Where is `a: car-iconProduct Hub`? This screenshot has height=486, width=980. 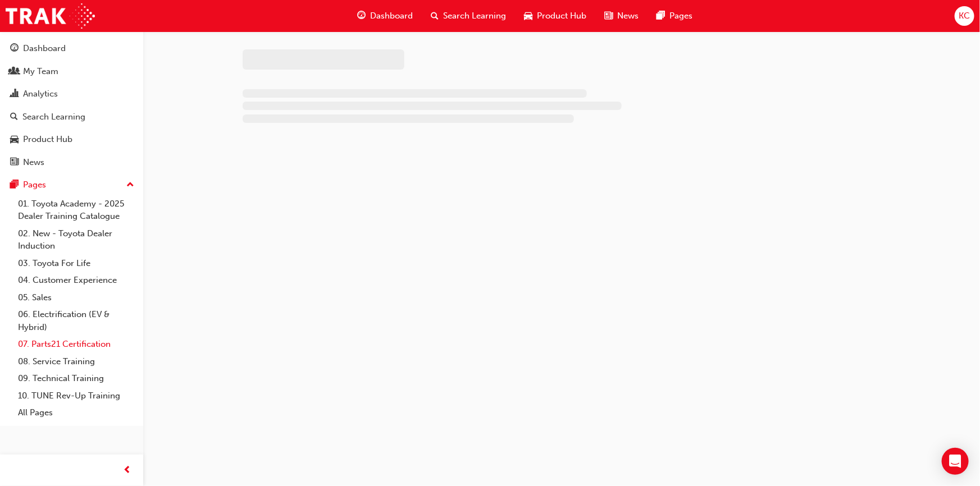 a: car-iconProduct Hub is located at coordinates (554, 16).